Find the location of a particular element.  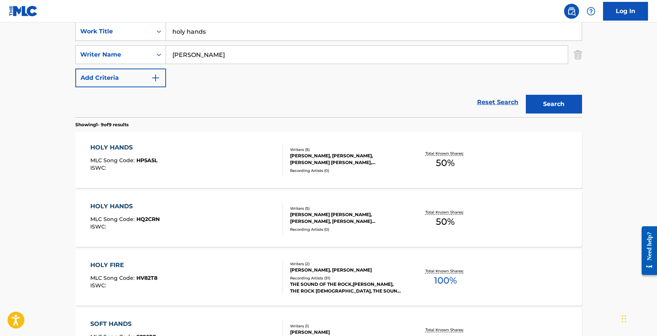

div: Writers ( 2 ) is located at coordinates (347, 264).